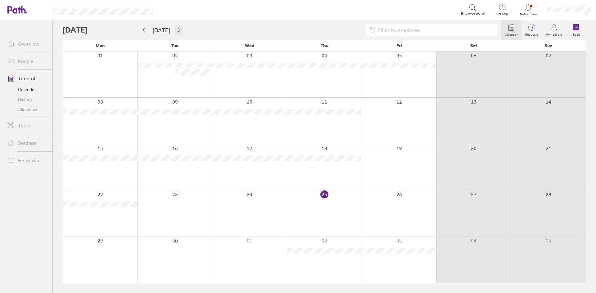 Image resolution: width=596 pixels, height=293 pixels. I want to click on a: Settings, so click(27, 143).